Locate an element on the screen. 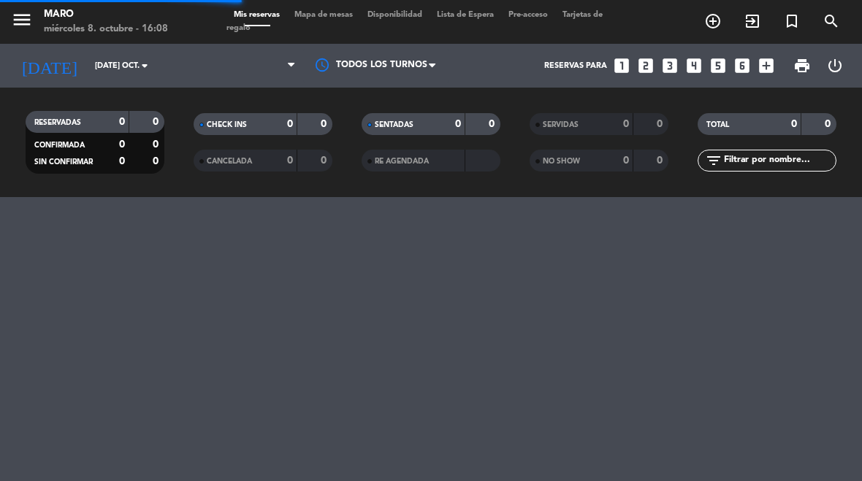  span: BUSCAR is located at coordinates (831, 21).